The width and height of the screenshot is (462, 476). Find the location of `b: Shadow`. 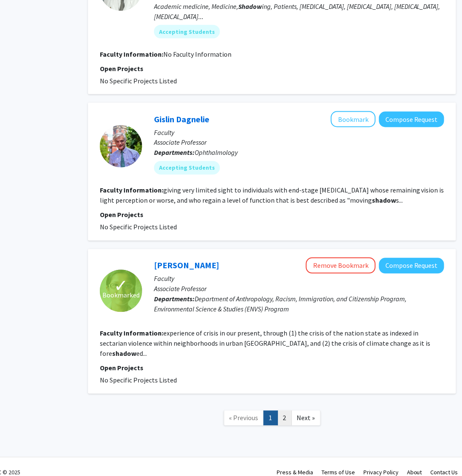

b: Shadow is located at coordinates (250, 6).